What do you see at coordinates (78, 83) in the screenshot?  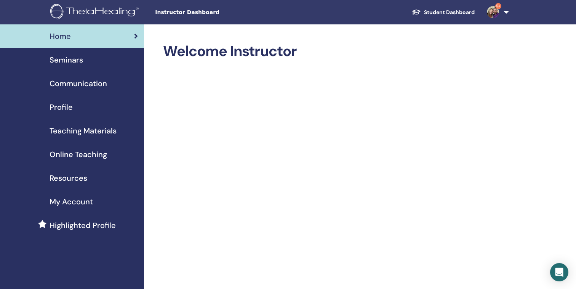 I see `span: Communication` at bounding box center [78, 83].